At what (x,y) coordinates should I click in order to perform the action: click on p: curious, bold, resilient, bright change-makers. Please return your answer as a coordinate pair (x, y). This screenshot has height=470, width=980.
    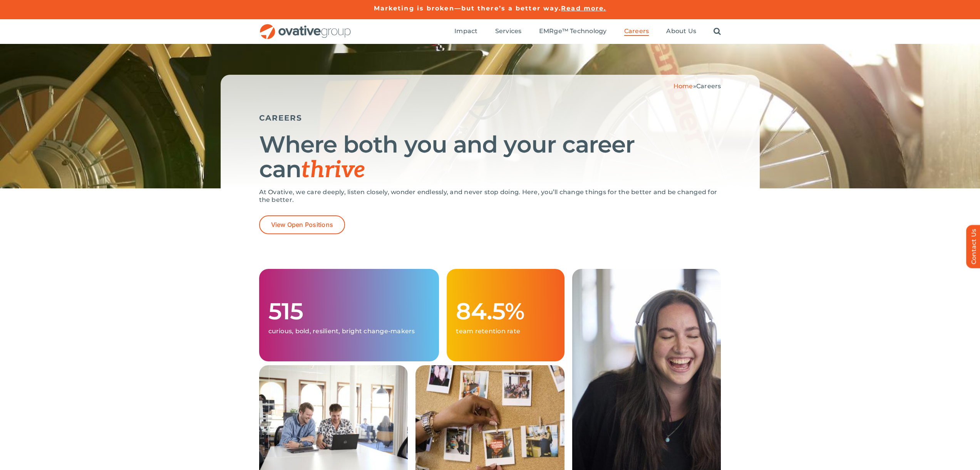
    Looking at the image, I should click on (349, 331).